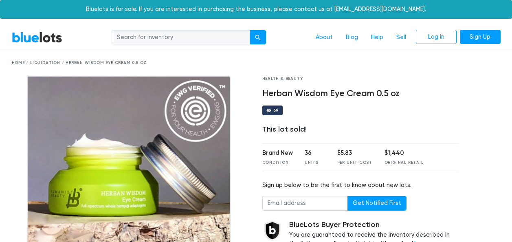  I want to click on div: Brand New, so click(278, 153).